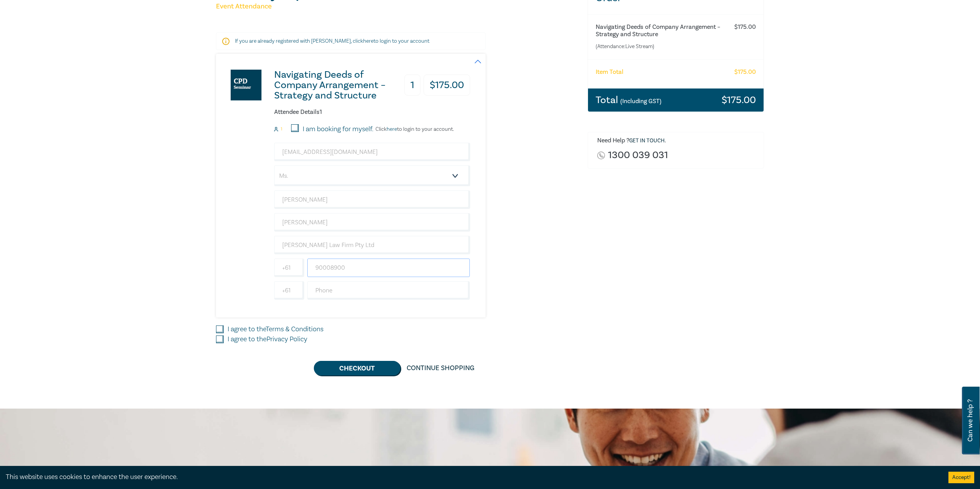  I want to click on small: (Including GST), so click(641, 101).